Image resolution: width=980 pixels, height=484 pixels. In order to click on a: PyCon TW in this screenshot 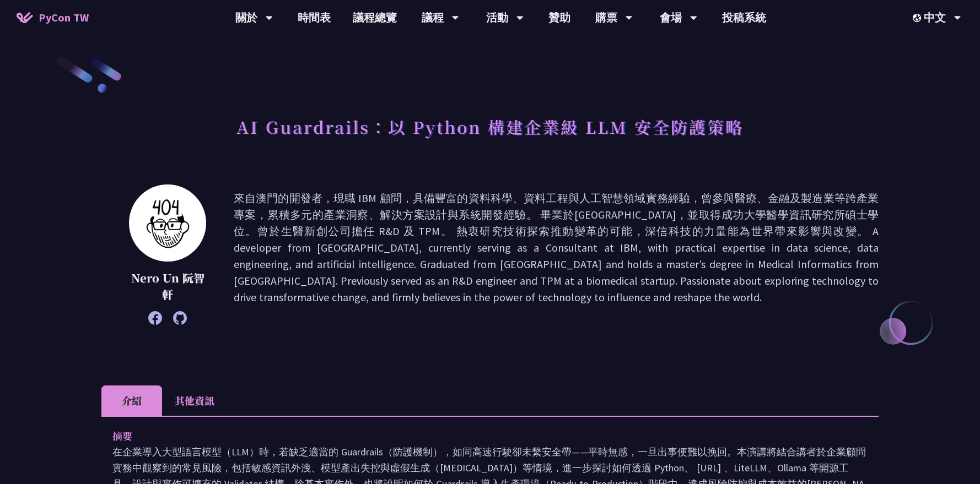, I will do `click(52, 18)`.